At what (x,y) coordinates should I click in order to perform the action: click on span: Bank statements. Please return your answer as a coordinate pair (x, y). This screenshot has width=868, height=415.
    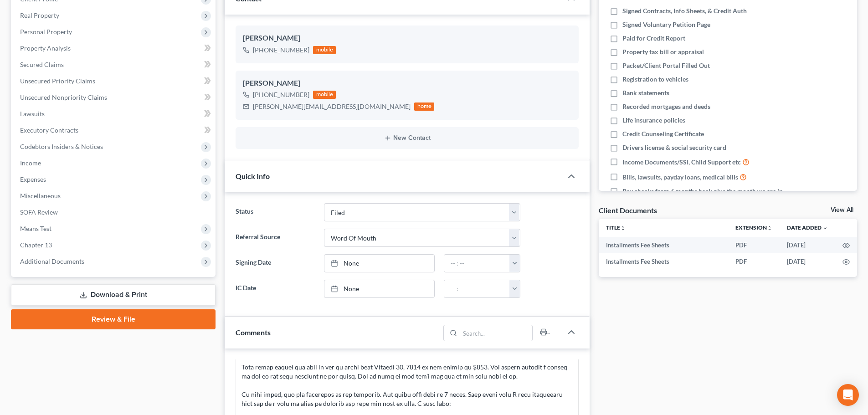
    Looking at the image, I should click on (646, 93).